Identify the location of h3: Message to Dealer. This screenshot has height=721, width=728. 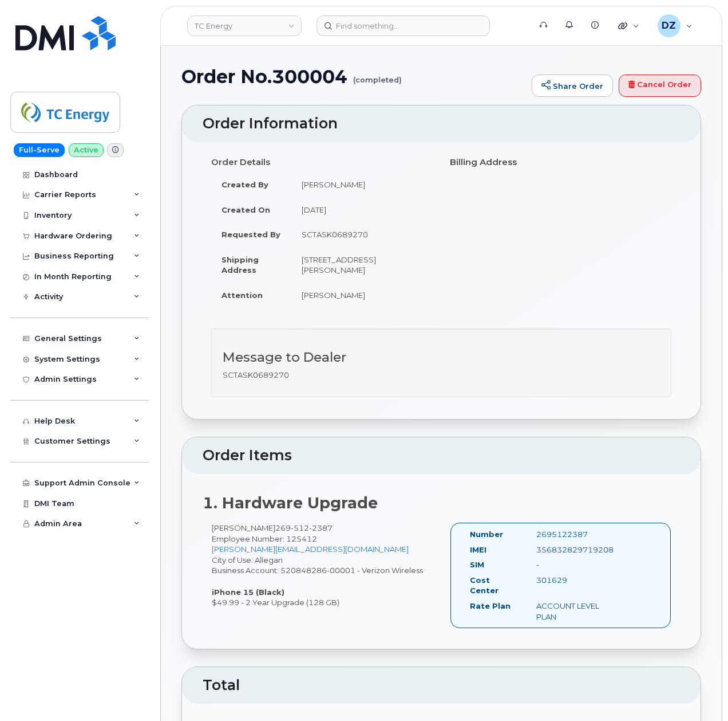
(442, 357).